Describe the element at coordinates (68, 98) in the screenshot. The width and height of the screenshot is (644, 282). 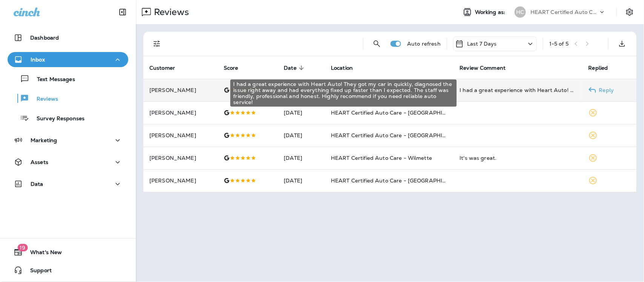
I see `button: Reviews` at that location.